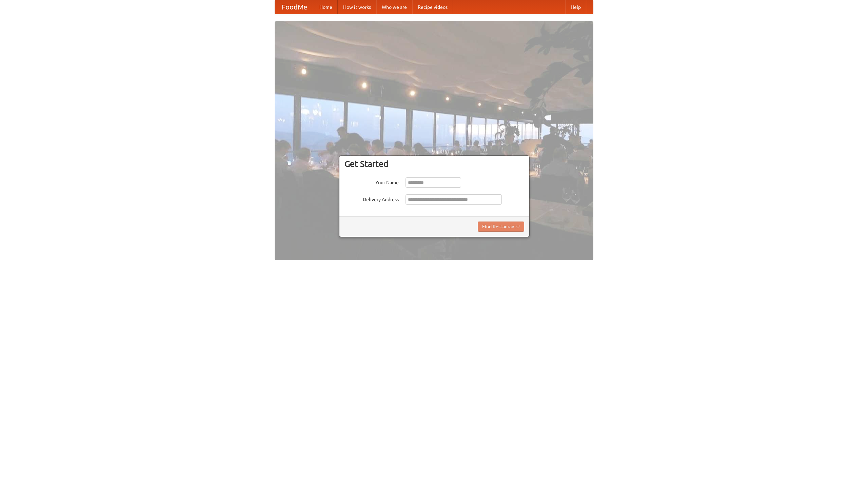 The width and height of the screenshot is (868, 480). What do you see at coordinates (372, 181) in the screenshot?
I see `label: Your Name` at bounding box center [372, 181].